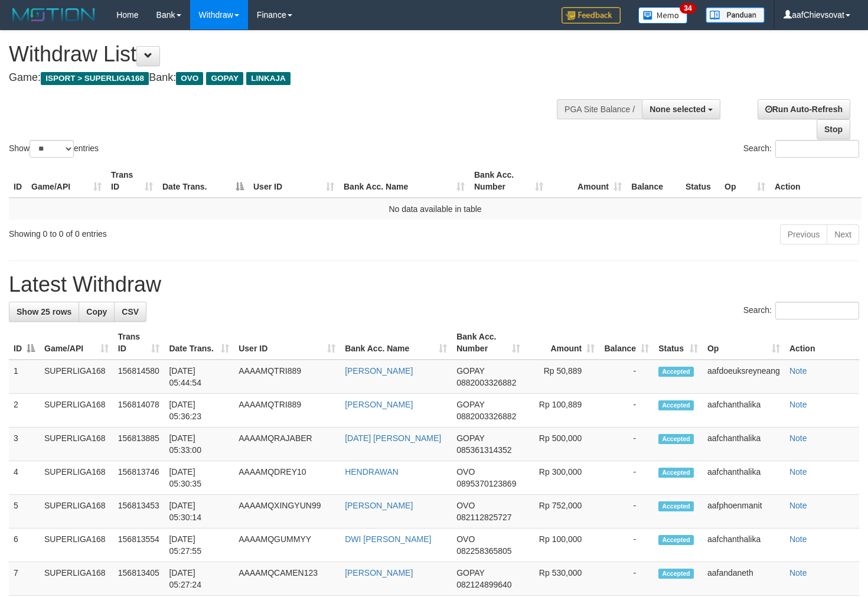 The image size is (868, 597). What do you see at coordinates (139, 511) in the screenshot?
I see `td: 156813453` at bounding box center [139, 511].